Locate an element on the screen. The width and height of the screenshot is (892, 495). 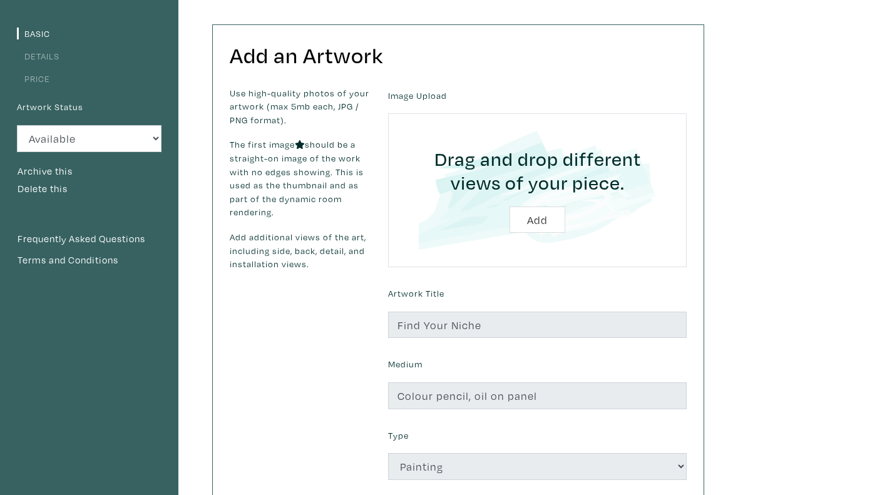
a: Details is located at coordinates (38, 56).